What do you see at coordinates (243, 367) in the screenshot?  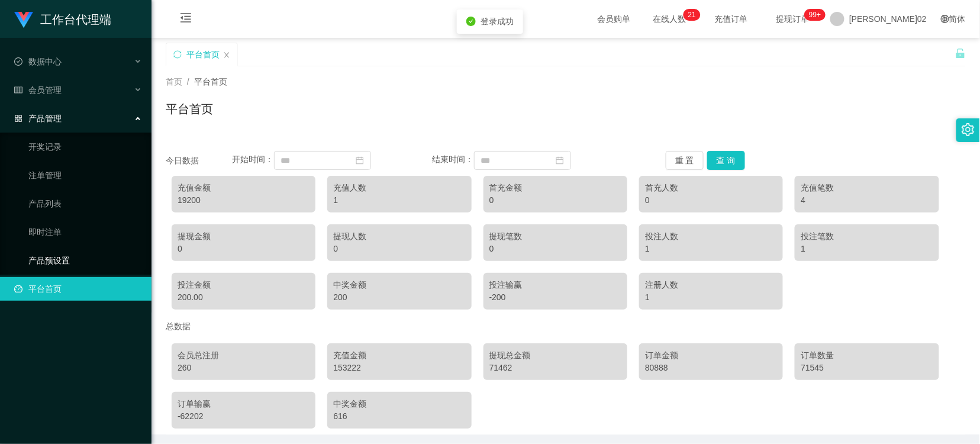 I see `div: 260` at bounding box center [243, 367].